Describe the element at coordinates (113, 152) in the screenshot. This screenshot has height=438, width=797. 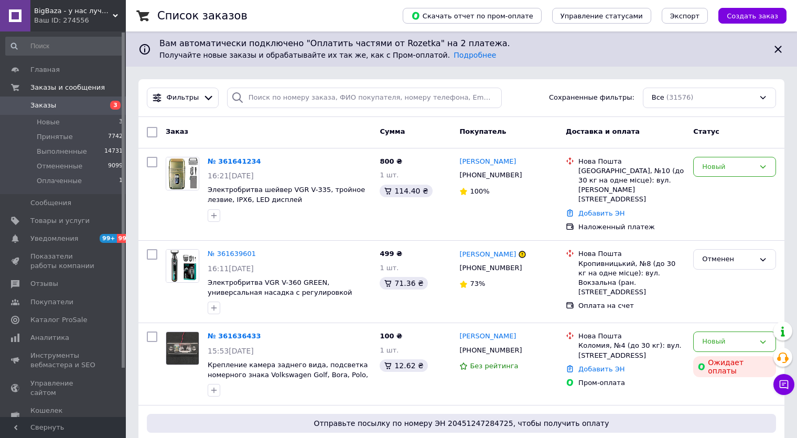
I see `span: 14731` at that location.